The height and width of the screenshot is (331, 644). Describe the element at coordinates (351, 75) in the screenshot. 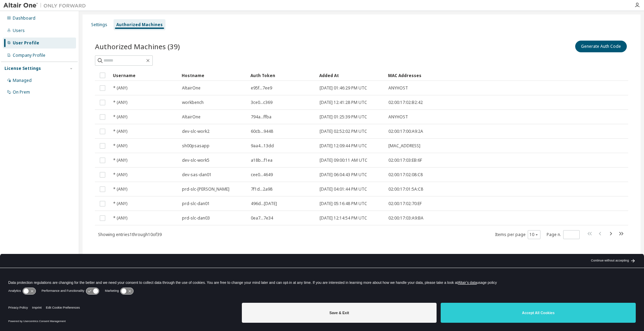

I see `div: Added At` at that location.